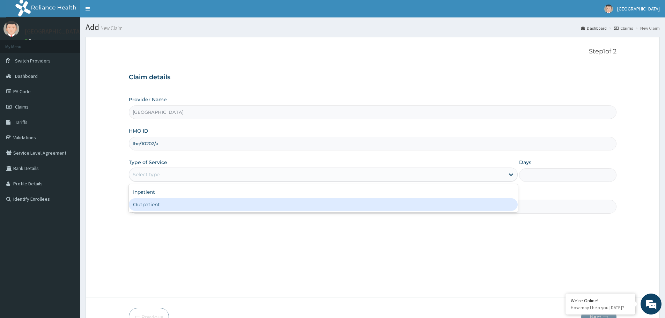 Image resolution: width=665 pixels, height=318 pixels. Describe the element at coordinates (372, 52) in the screenshot. I see `p: Step 1 of 2` at that location.